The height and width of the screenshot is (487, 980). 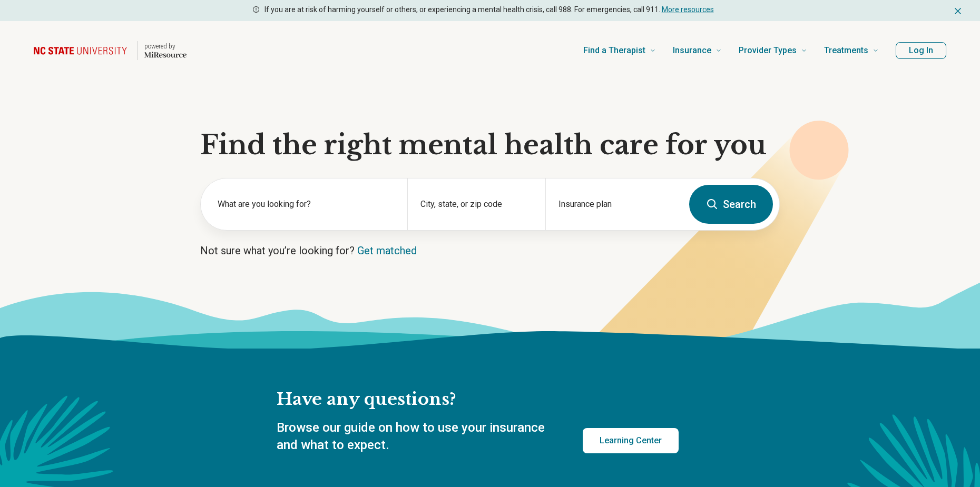 What do you see at coordinates (110, 51) in the screenshot?
I see `a: Home page` at bounding box center [110, 51].